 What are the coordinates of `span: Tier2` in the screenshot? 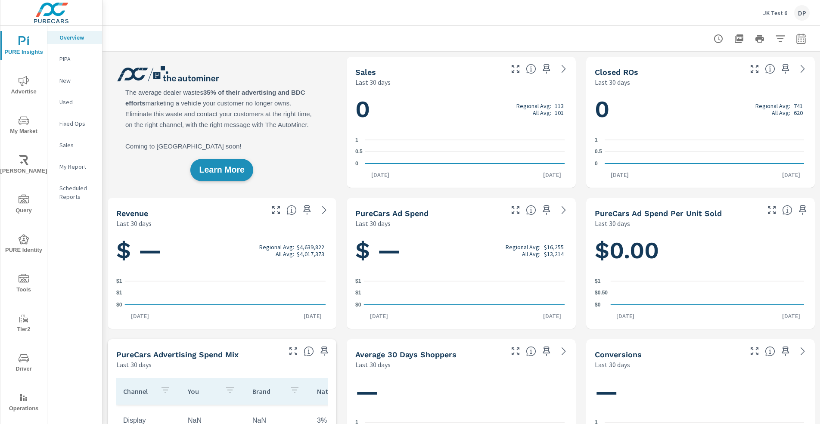 It's located at (24, 324).